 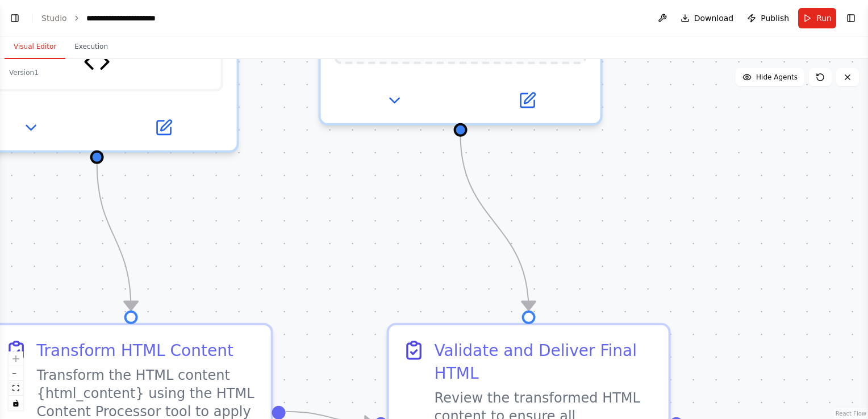 What do you see at coordinates (545, 362) in the screenshot?
I see `div: Validate and Deliver Final HTML` at bounding box center [545, 362].